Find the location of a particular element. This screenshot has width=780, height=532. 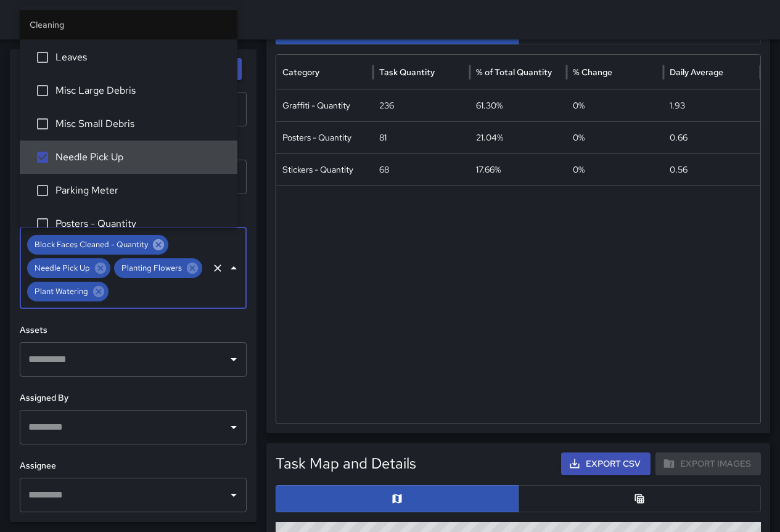

div: Task Quantity is located at coordinates (407, 72).